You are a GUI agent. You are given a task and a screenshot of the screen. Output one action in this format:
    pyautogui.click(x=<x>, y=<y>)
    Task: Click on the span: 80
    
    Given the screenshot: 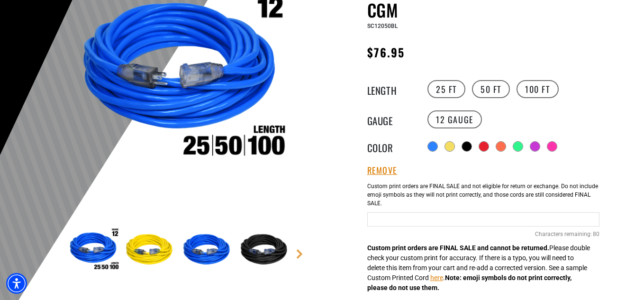 What is the action you would take?
    pyautogui.click(x=596, y=234)
    